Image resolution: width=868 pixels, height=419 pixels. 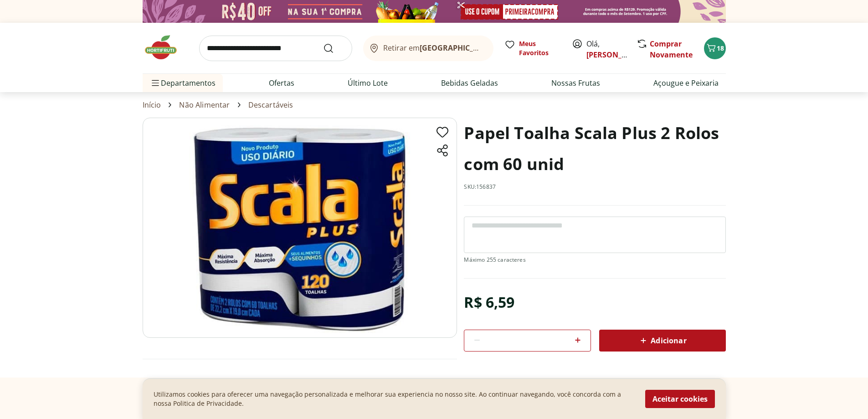 What do you see at coordinates (686, 83) in the screenshot?
I see `a: Açougue e Peixaria` at bounding box center [686, 83].